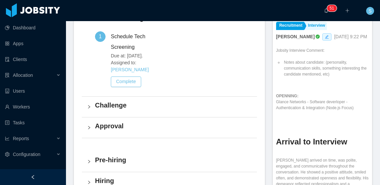  Describe the element at coordinates (33, 123) in the screenshot. I see `a: icon: profileTasks` at that location.